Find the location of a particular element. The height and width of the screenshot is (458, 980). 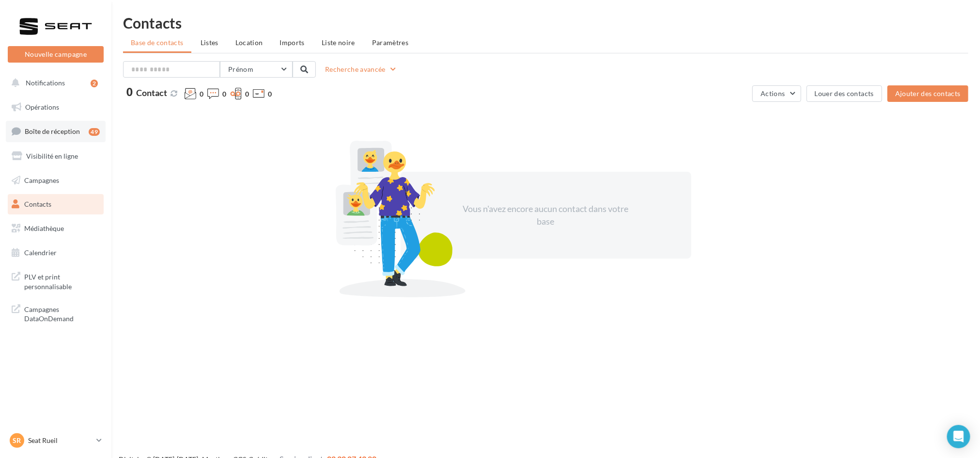

div: 2 is located at coordinates (94, 83).